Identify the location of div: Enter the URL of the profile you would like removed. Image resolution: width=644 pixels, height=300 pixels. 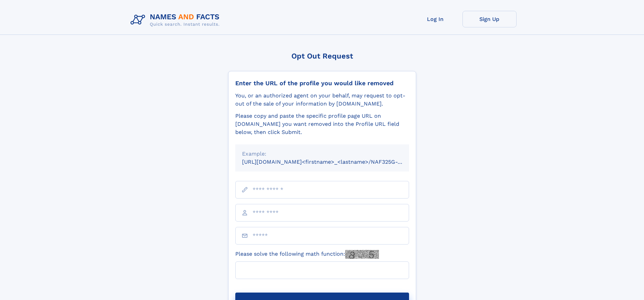
(322, 83).